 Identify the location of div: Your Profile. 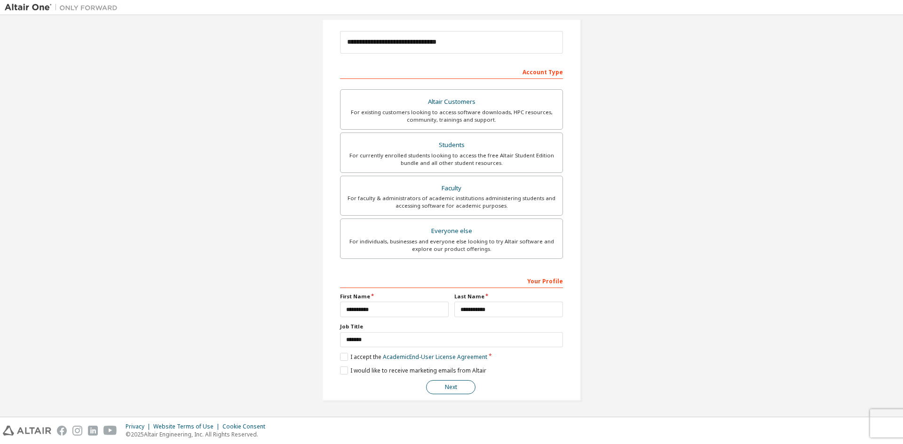
(451, 281).